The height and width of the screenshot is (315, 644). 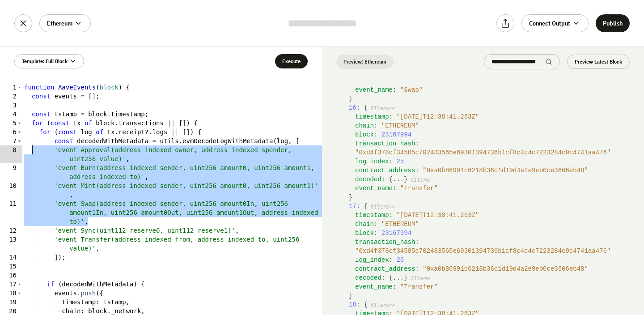 I want to click on span: 25, so click(x=400, y=162).